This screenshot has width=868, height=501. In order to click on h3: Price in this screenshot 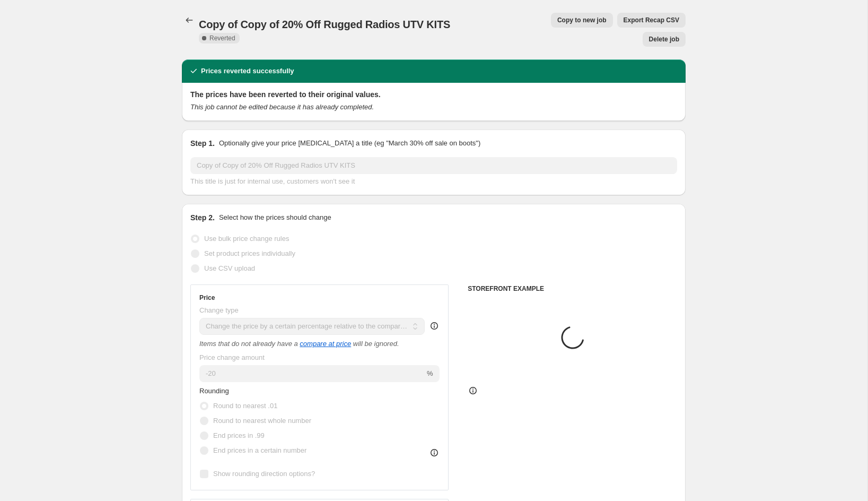, I will do `click(207, 298)`.